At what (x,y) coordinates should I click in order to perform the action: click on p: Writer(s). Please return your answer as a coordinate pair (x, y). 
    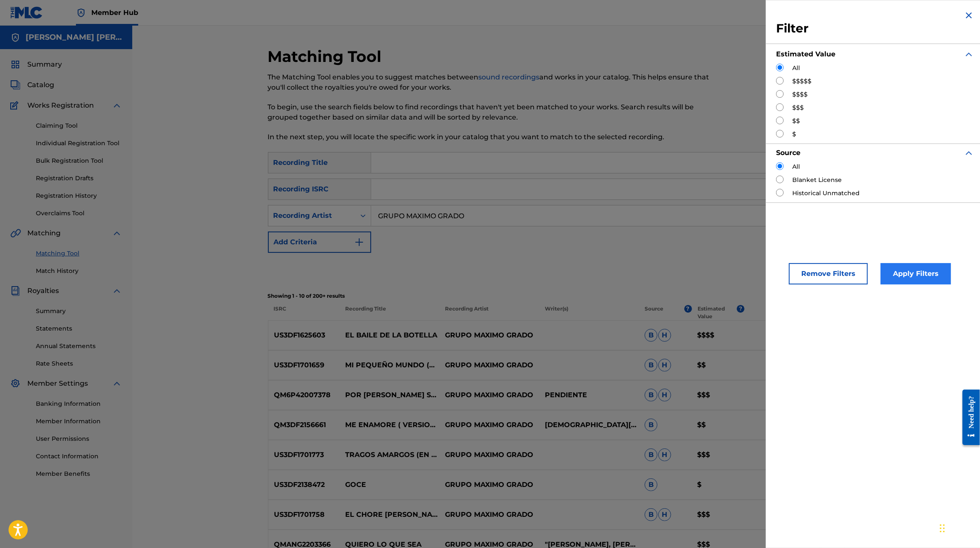
    Looking at the image, I should click on (590, 312).